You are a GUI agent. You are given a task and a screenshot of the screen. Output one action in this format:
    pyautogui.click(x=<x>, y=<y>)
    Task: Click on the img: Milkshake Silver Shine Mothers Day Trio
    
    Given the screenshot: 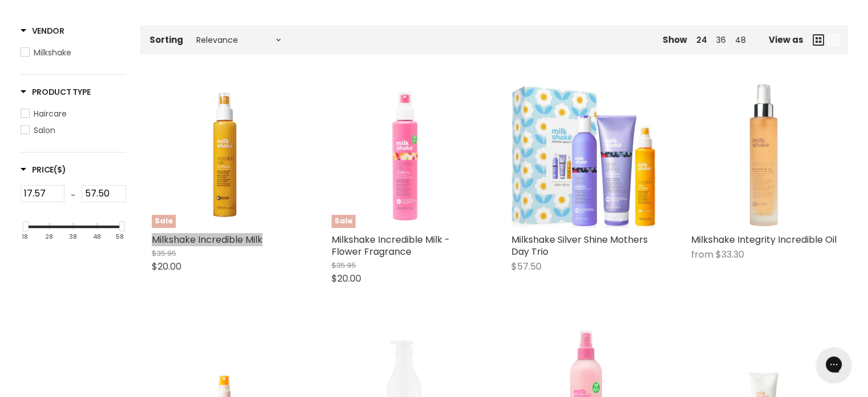 What is the action you would take?
    pyautogui.click(x=584, y=155)
    